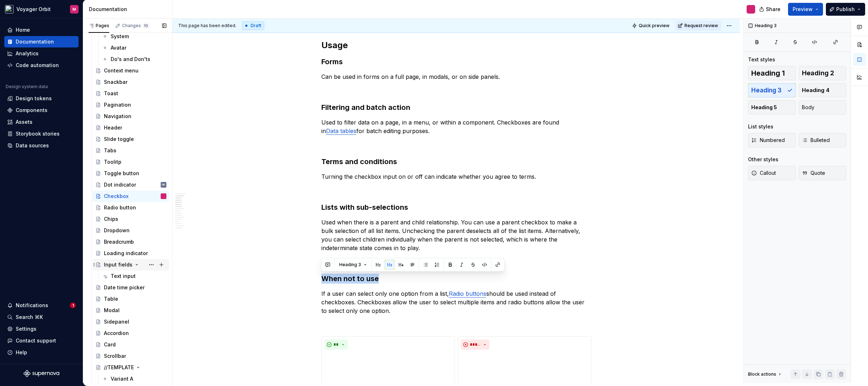  Describe the element at coordinates (120, 185) in the screenshot. I see `div: Dot indicator` at that location.